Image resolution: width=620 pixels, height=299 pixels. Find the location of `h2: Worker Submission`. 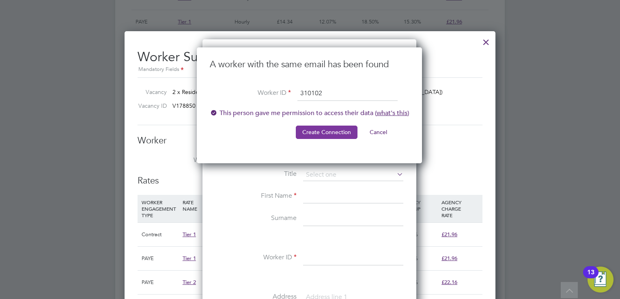

h2: Worker Submission is located at coordinates (310, 58).